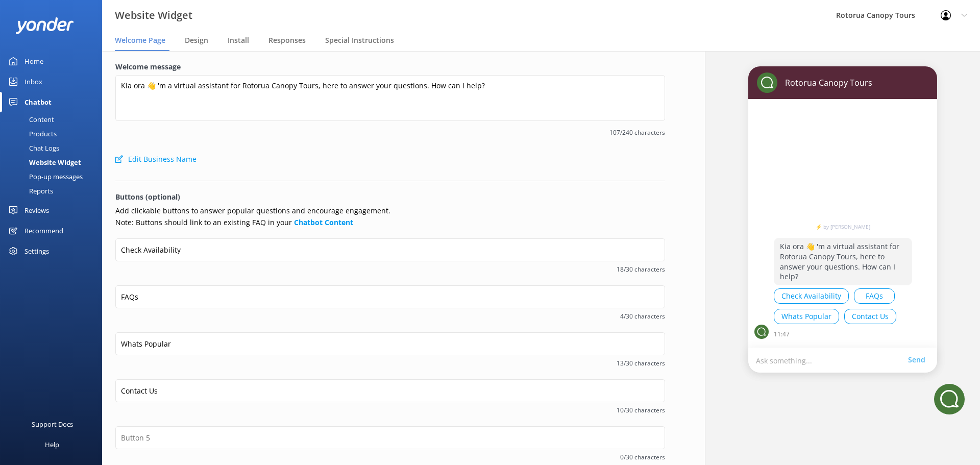  I want to click on div: Website Widget, so click(43, 162).